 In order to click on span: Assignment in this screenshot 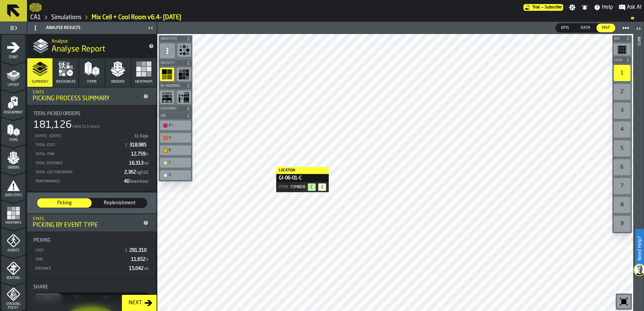, I will do `click(13, 112)`.